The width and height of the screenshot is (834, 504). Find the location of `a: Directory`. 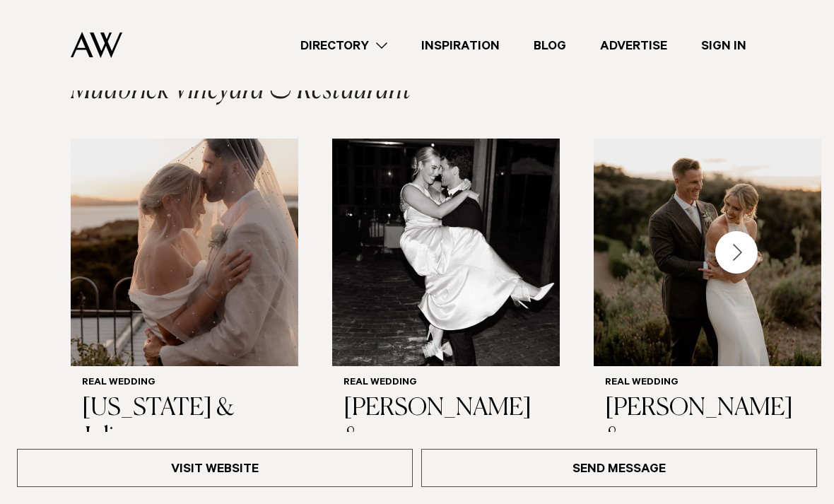

a: Directory is located at coordinates (344, 45).